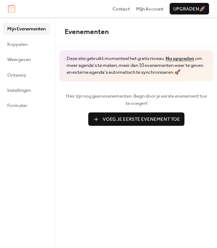 The width and height of the screenshot is (217, 248). Describe the element at coordinates (189, 9) in the screenshot. I see `span: Upgraden 🚀` at that location.